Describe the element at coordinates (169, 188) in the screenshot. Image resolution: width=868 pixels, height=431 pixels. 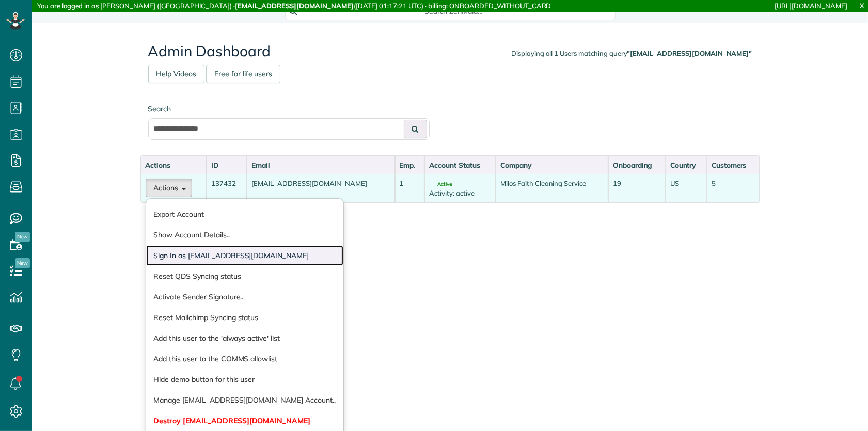
I see `button: Actions` at that location.